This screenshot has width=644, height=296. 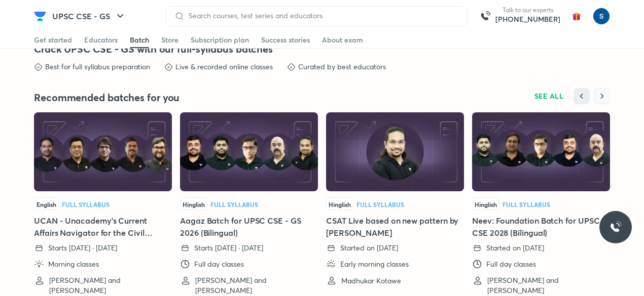 I want to click on div: Store, so click(x=170, y=40).